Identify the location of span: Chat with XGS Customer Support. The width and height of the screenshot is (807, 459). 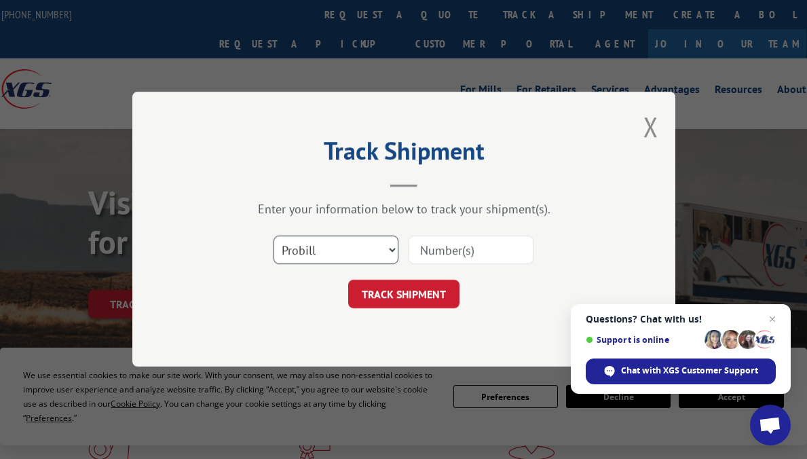
(689, 370).